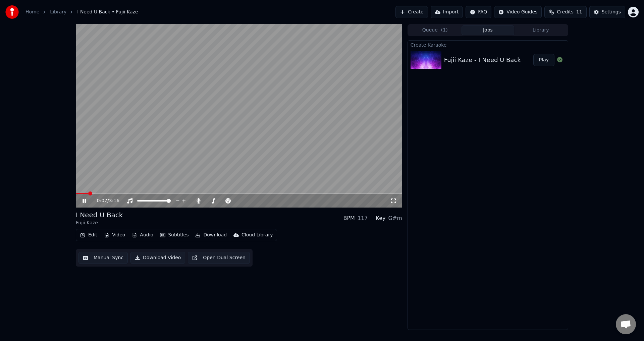 This screenshot has width=644, height=341. I want to click on span: Credits, so click(565, 12).